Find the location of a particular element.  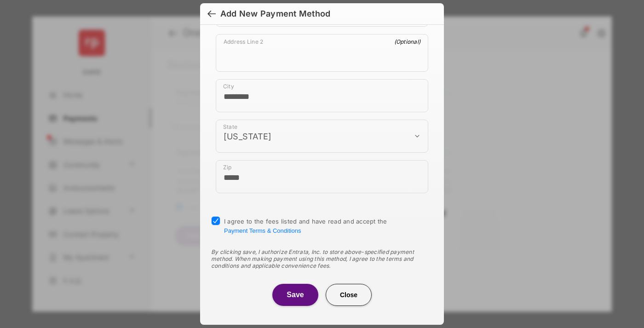

button: Close is located at coordinates (349, 295).